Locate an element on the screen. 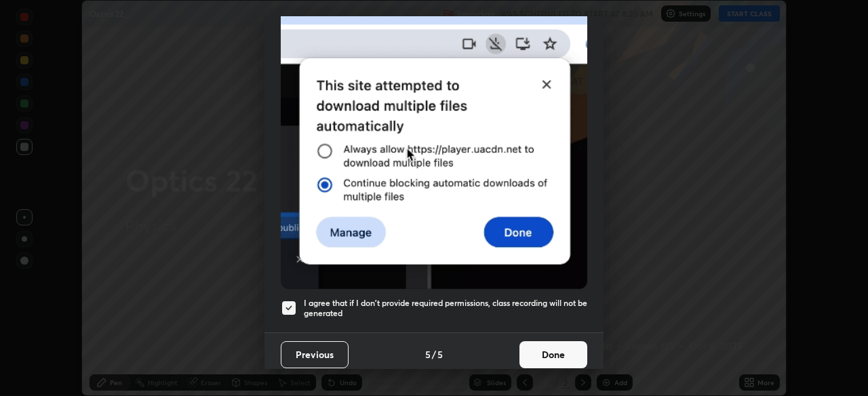 The width and height of the screenshot is (868, 396). button: Previous is located at coordinates (314, 355).